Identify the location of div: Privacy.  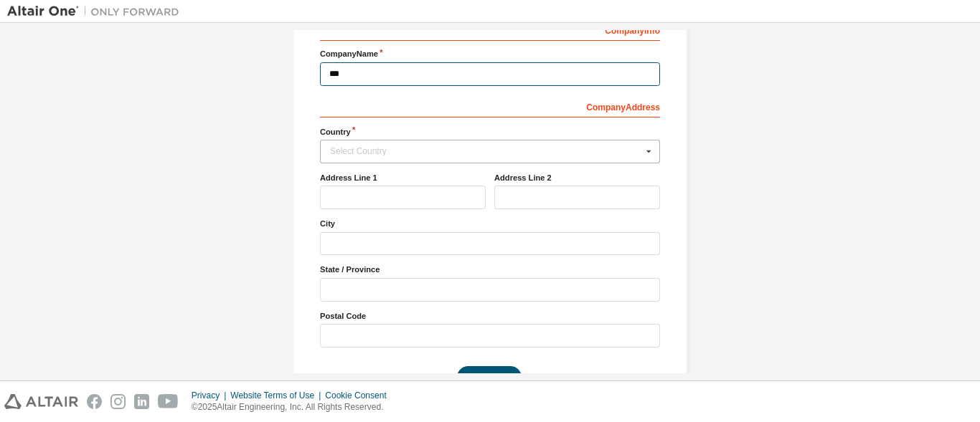
(211, 396).